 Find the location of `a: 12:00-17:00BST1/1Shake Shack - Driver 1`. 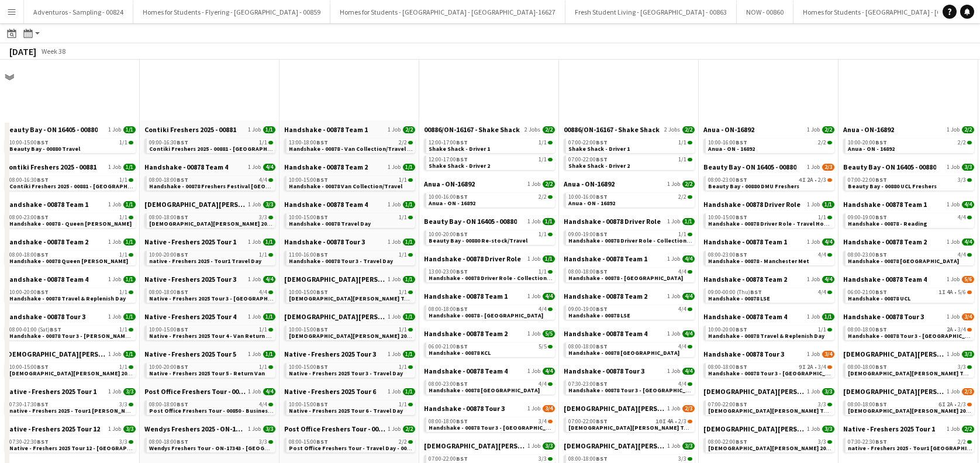

a: 12:00-17:00BST1/1Shake Shack - Driver 1 is located at coordinates (491, 145).